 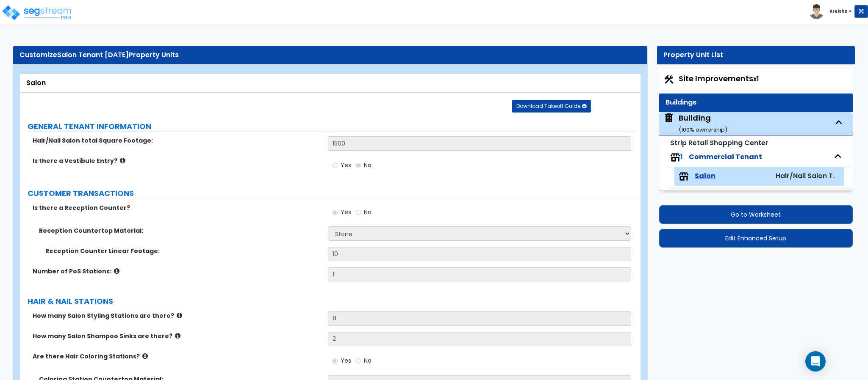 What do you see at coordinates (180, 230) in the screenshot?
I see `label: Reception Countertop Material:` at bounding box center [180, 230].